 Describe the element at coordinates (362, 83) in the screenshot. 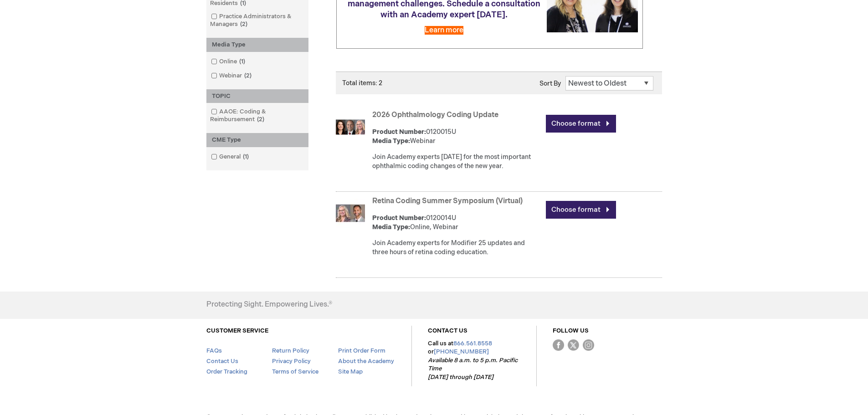

I see `span: Total items: 2` at that location.